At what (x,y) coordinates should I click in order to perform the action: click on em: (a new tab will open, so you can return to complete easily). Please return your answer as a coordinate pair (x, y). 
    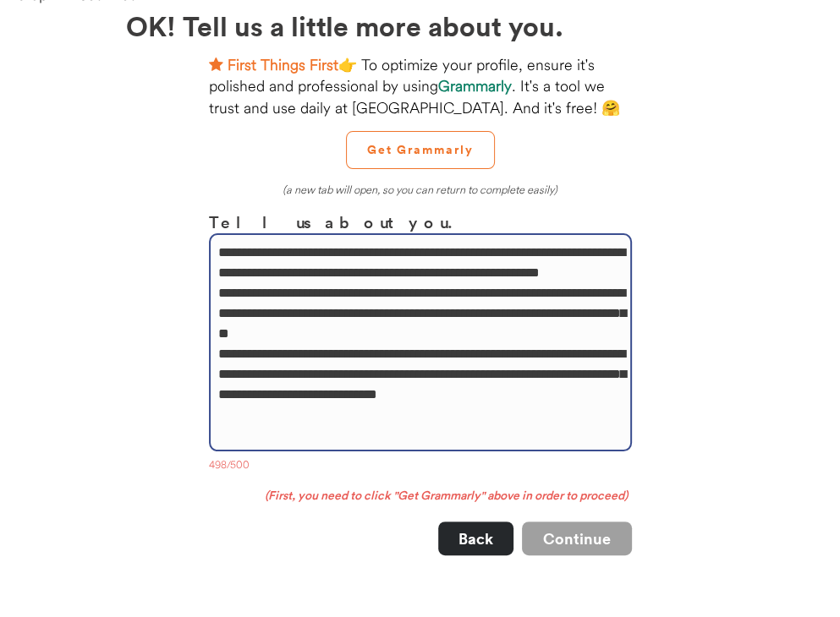
    Looking at the image, I should click on (420, 190).